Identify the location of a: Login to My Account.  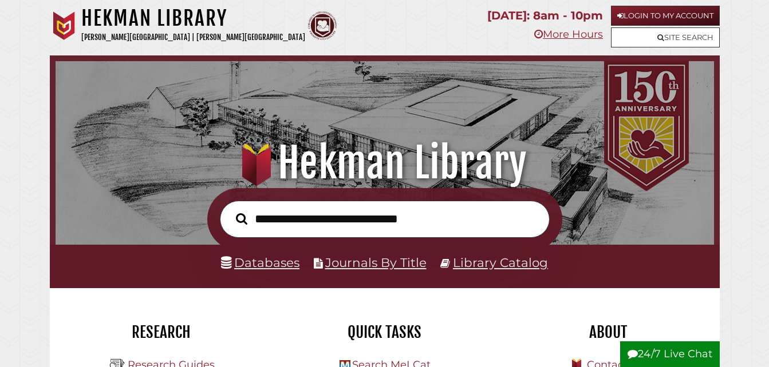
(665, 15).